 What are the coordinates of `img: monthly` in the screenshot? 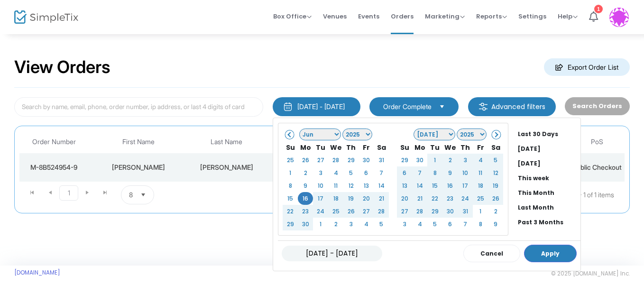 It's located at (288, 107).